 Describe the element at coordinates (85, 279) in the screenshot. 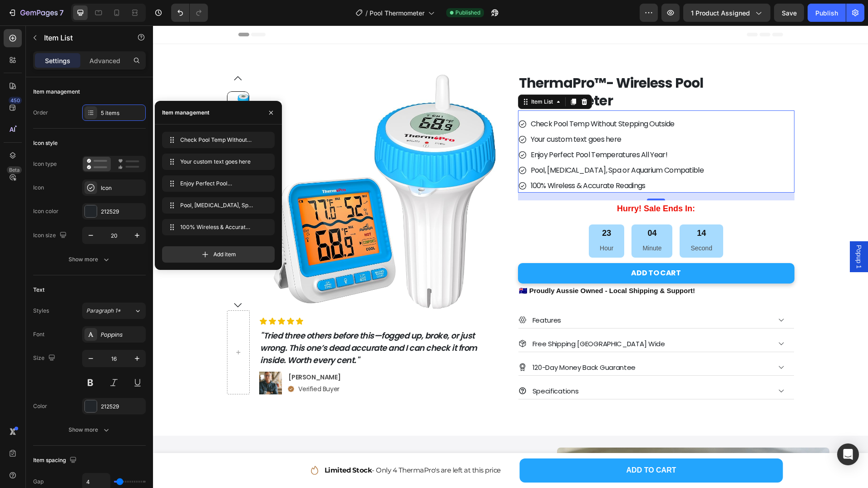

I see `button: Carousel Next Arrow` at that location.